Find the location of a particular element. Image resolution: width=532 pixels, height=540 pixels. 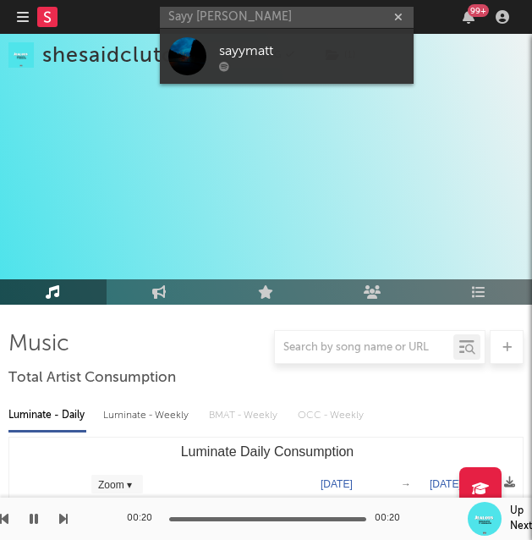

div: Luminate - Daily is located at coordinates (47, 416).